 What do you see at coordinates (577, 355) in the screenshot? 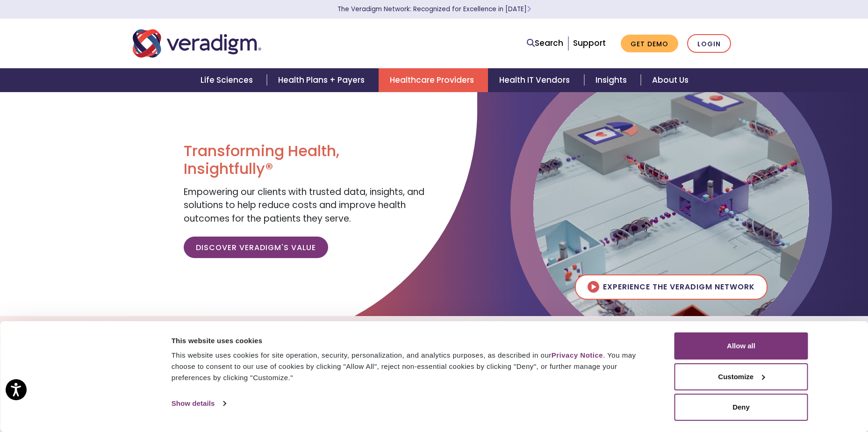
I see `a: Privacy Notice` at bounding box center [577, 355].